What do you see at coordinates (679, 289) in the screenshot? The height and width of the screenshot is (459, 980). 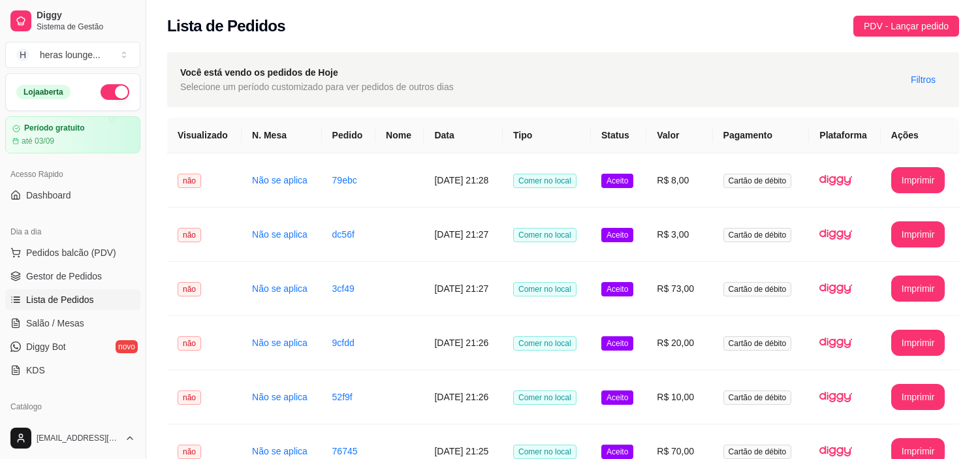 I see `td: R$ 73,00` at bounding box center [679, 289].